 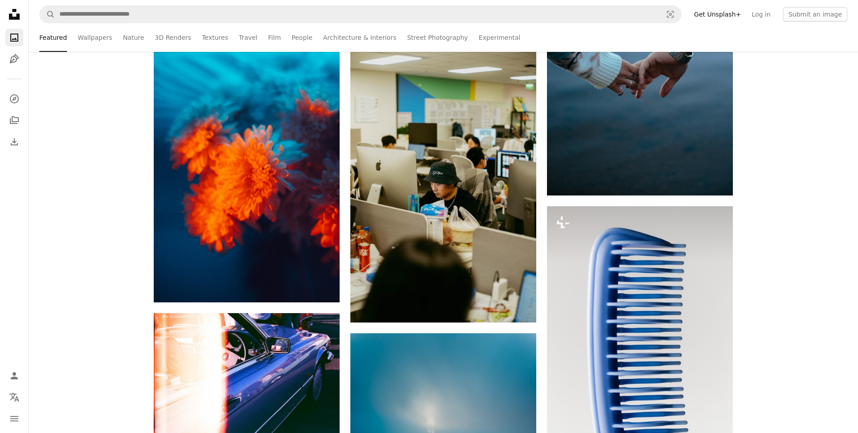 I want to click on a: Log in / Sign up, so click(x=14, y=375).